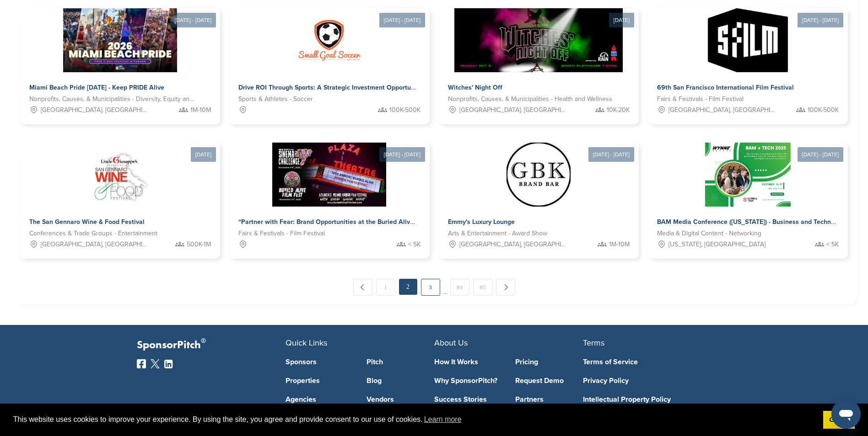  What do you see at coordinates (401, 363) in the screenshot?
I see `a: Pitch` at bounding box center [401, 363].